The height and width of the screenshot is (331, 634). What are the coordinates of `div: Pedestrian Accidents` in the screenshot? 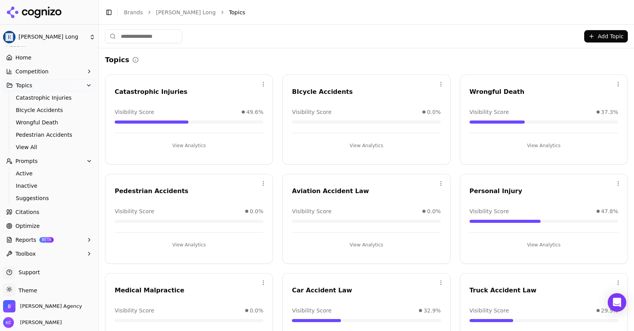 It's located at (189, 191).